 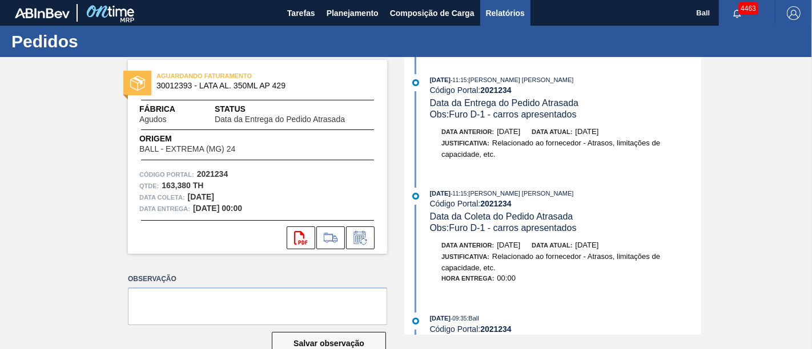 I want to click on span: Origem, so click(x=203, y=139).